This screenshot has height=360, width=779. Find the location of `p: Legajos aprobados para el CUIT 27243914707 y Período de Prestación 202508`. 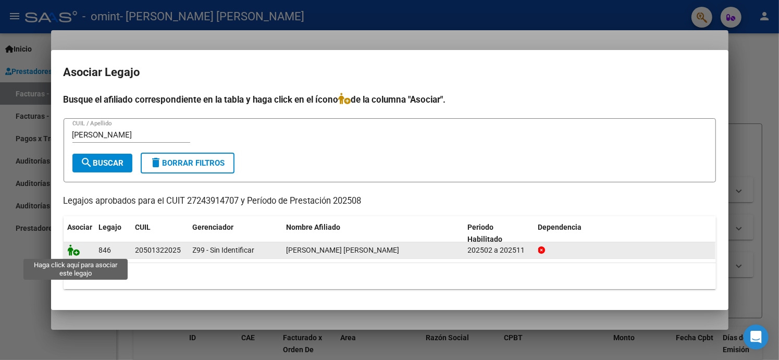

p: Legajos aprobados para el CUIT 27243914707 y Período de Prestación 202508 is located at coordinates (390, 201).